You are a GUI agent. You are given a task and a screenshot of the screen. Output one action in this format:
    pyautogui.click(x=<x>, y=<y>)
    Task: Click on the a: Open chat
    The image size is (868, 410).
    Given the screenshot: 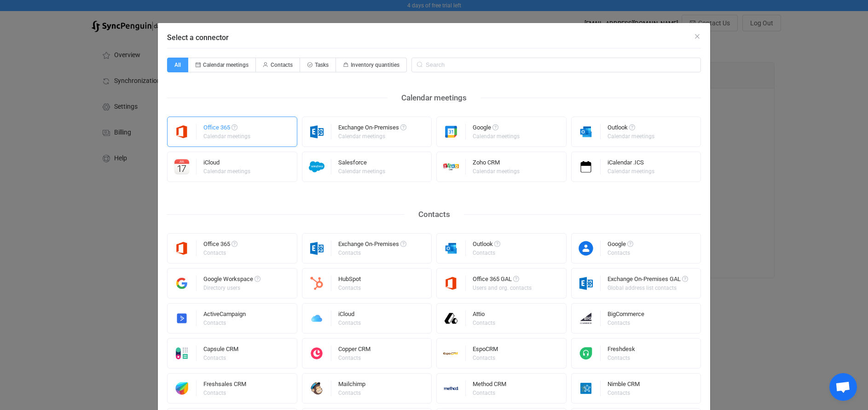 What is the action you would take?
    pyautogui.click(x=843, y=387)
    